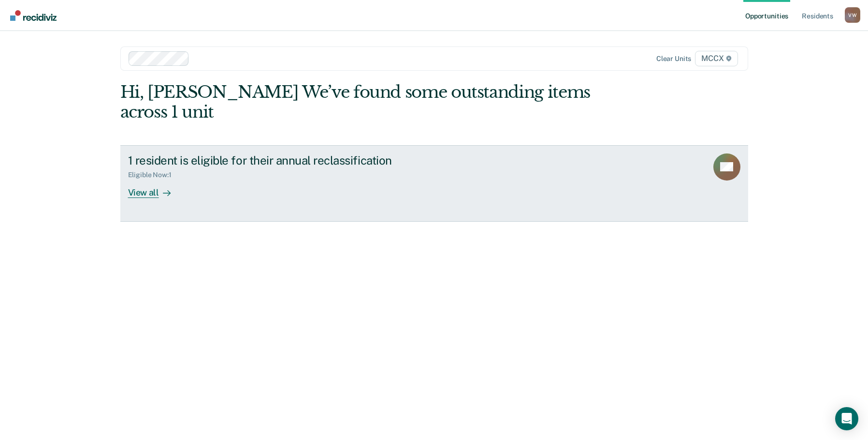 This screenshot has height=440, width=868. What do you see at coordinates (847, 419) in the screenshot?
I see `div: Open Intercom Messenger` at bounding box center [847, 419].